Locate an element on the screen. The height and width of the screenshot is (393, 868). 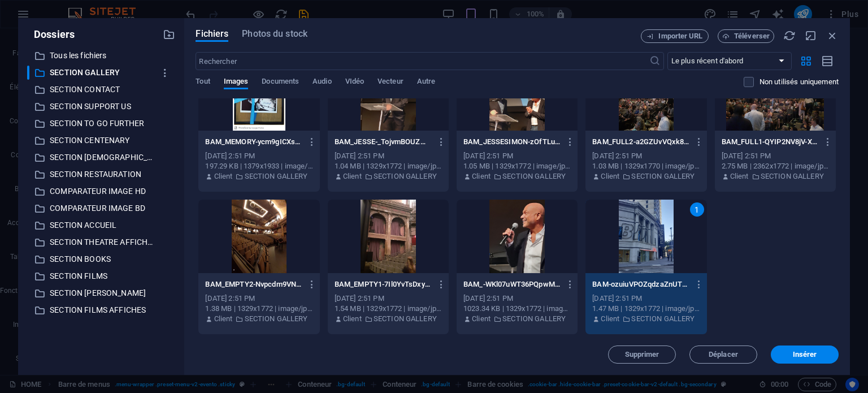
button: Déplacer is located at coordinates (724, 354).